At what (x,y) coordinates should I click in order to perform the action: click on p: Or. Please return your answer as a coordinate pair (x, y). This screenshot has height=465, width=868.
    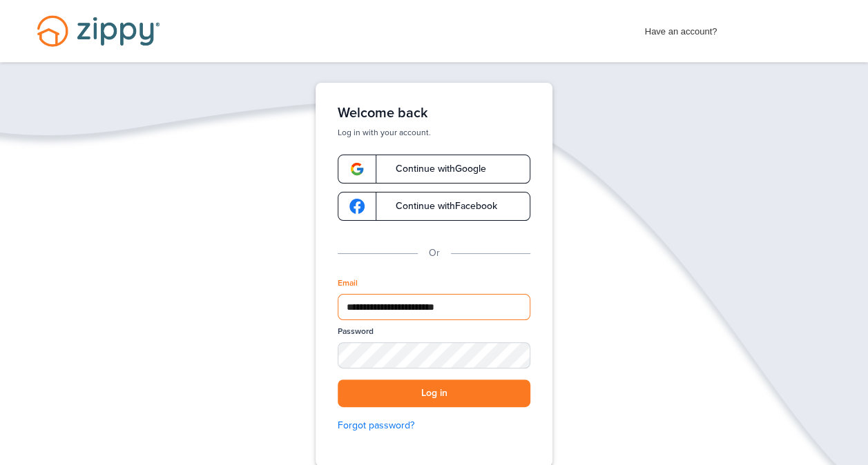
    Looking at the image, I should click on (434, 254).